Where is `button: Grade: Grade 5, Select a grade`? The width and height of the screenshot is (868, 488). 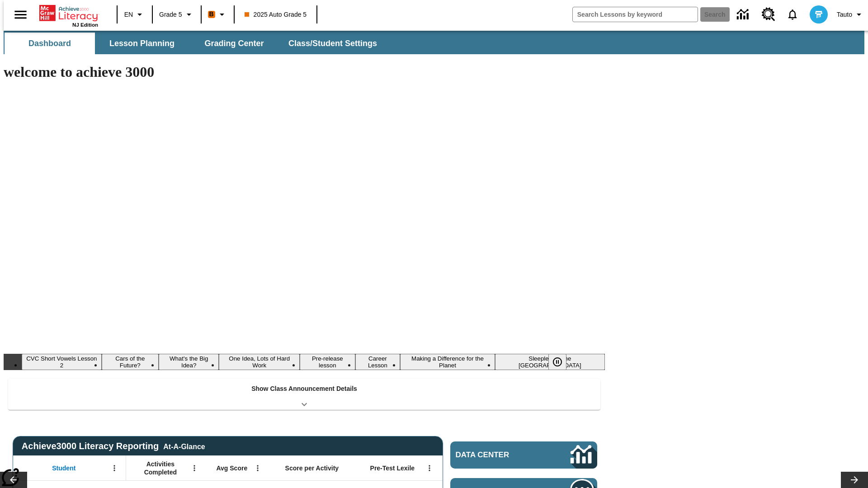
button: Grade: Grade 5, Select a grade is located at coordinates (177, 14).